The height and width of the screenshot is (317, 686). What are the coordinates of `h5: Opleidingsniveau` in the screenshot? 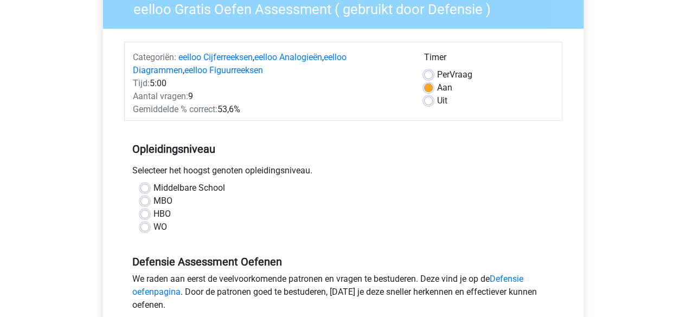 It's located at (343, 149).